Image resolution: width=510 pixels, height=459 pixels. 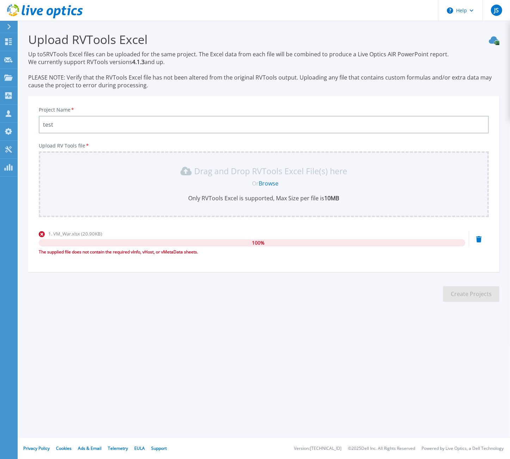 What do you see at coordinates (271, 171) in the screenshot?
I see `p: Drag and Drop RVTools Excel File(s) here` at bounding box center [271, 171].